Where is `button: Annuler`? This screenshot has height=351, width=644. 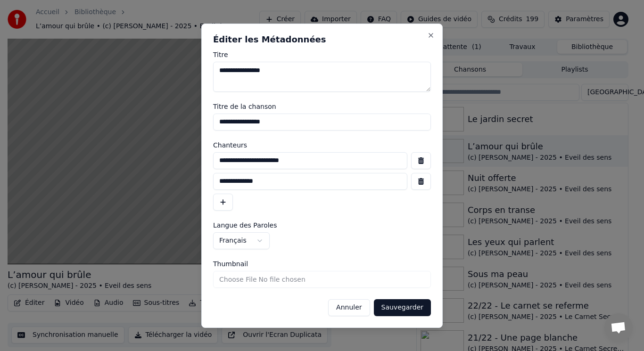
button: Annuler is located at coordinates (349, 308).